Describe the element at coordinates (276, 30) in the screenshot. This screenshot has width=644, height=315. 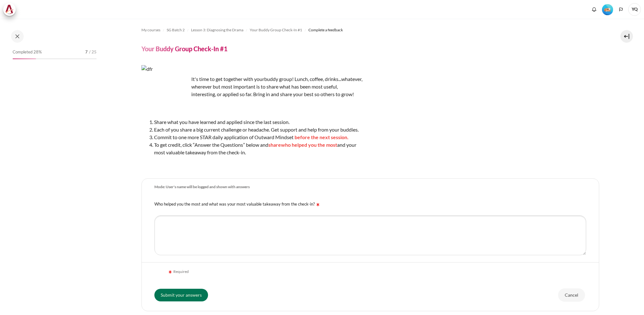
I see `span: Your Buddy Group Check-In #1` at that location.